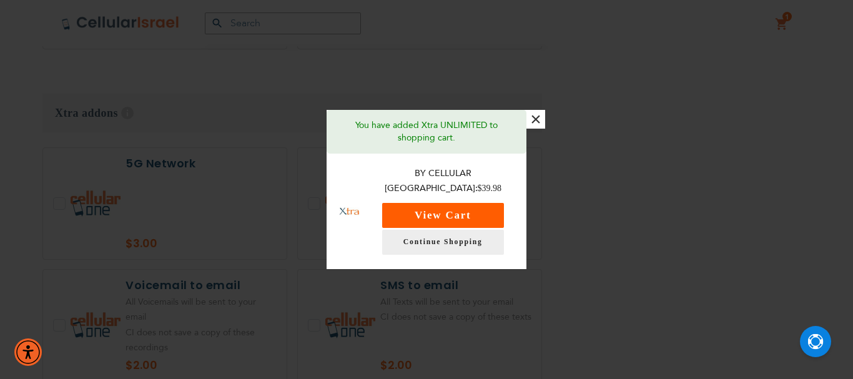 This screenshot has height=379, width=853. Describe the element at coordinates (443, 215) in the screenshot. I see `button: View Cart` at that location.